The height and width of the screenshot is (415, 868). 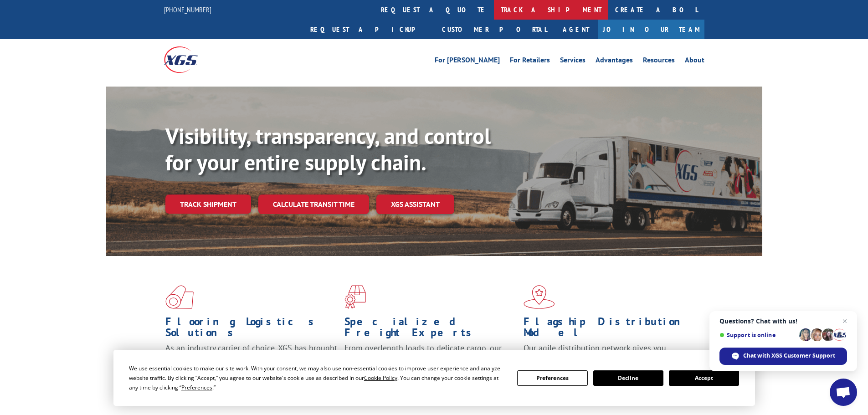 What do you see at coordinates (758, 334) in the screenshot?
I see `span: Support is online` at bounding box center [758, 334].